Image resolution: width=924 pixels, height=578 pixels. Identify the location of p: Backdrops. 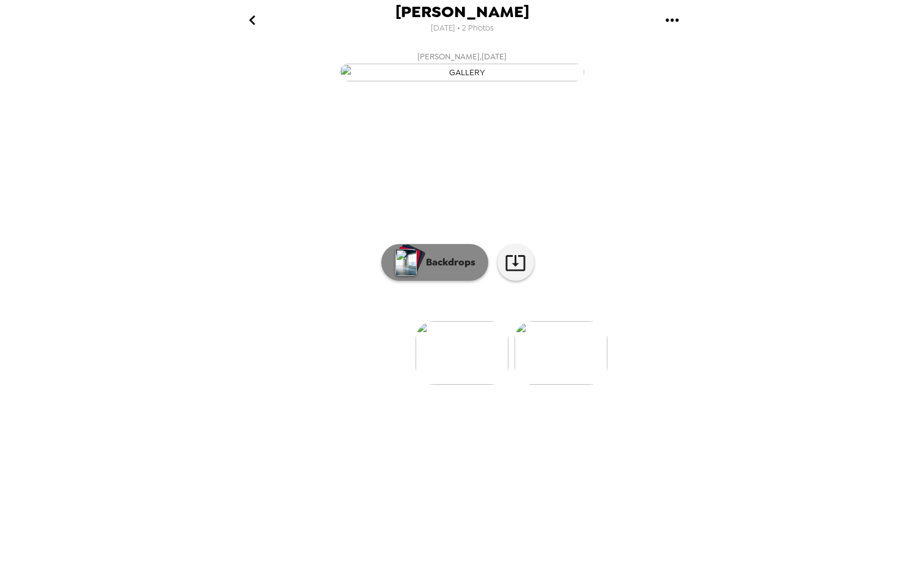
(448, 263).